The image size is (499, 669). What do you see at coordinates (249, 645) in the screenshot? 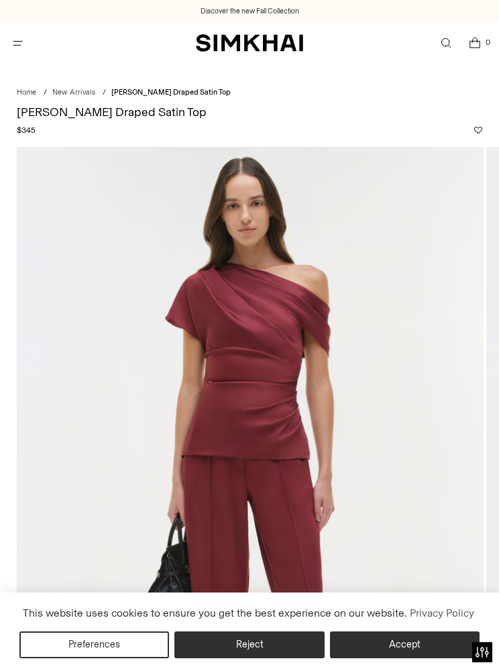
I see `button: Reject` at bounding box center [249, 645].